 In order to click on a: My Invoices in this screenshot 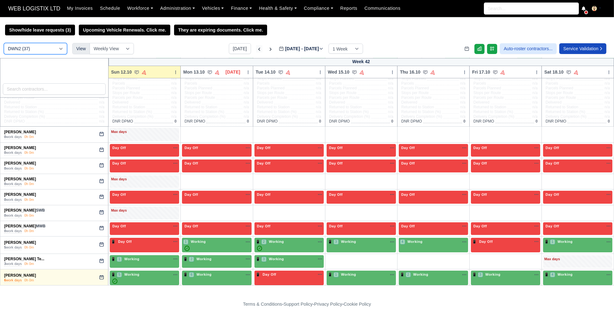, I will do `click(80, 8)`.